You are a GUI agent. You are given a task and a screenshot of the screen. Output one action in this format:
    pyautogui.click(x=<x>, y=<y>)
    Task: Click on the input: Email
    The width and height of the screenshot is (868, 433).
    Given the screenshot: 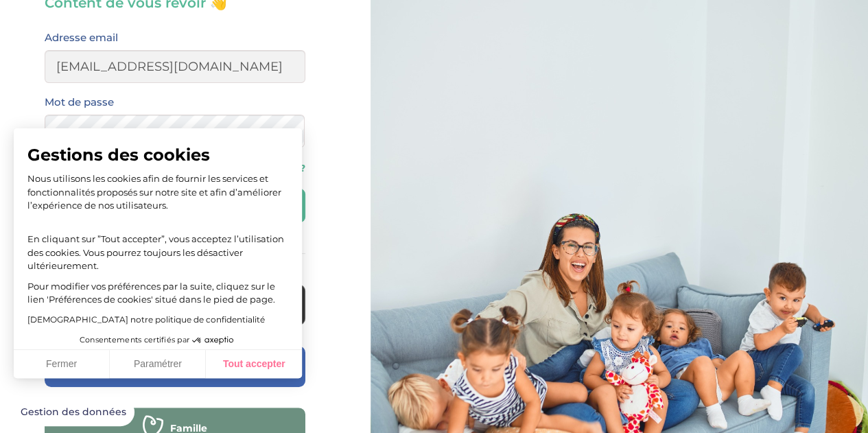 What is the action you would take?
    pyautogui.click(x=175, y=66)
    